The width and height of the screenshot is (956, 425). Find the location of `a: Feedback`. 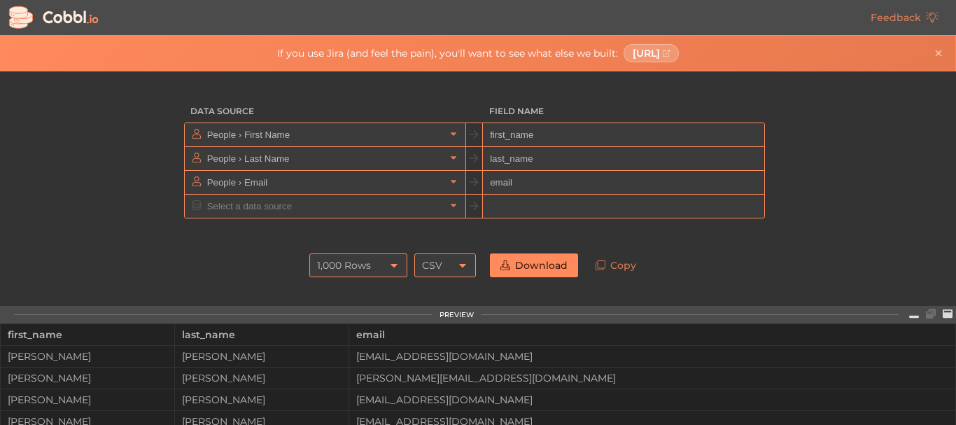

a: Feedback is located at coordinates (904, 17).